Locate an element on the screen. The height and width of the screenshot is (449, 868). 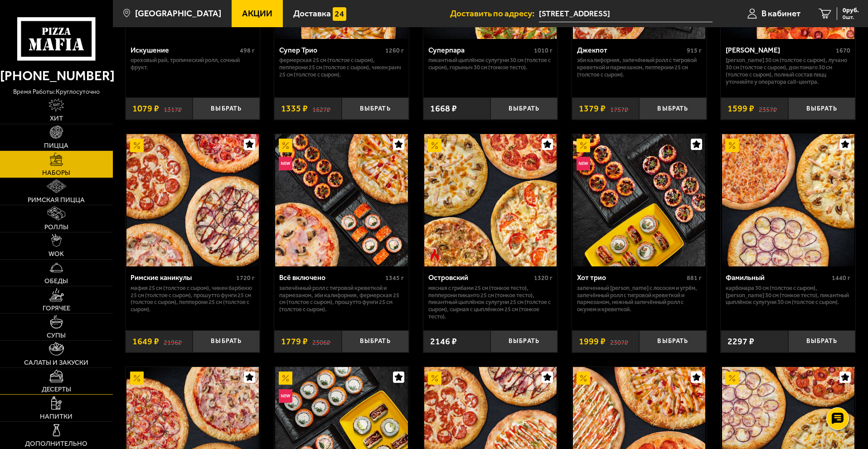
s: 2306 ₽ is located at coordinates (321, 341).